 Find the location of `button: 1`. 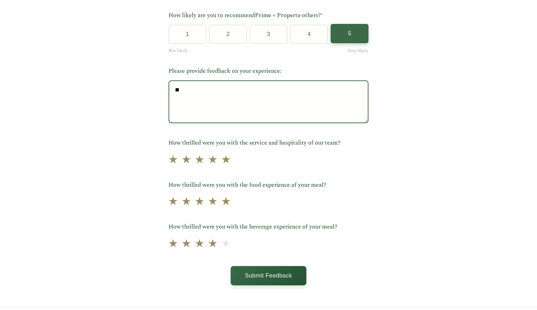

button: 1 is located at coordinates (188, 34).